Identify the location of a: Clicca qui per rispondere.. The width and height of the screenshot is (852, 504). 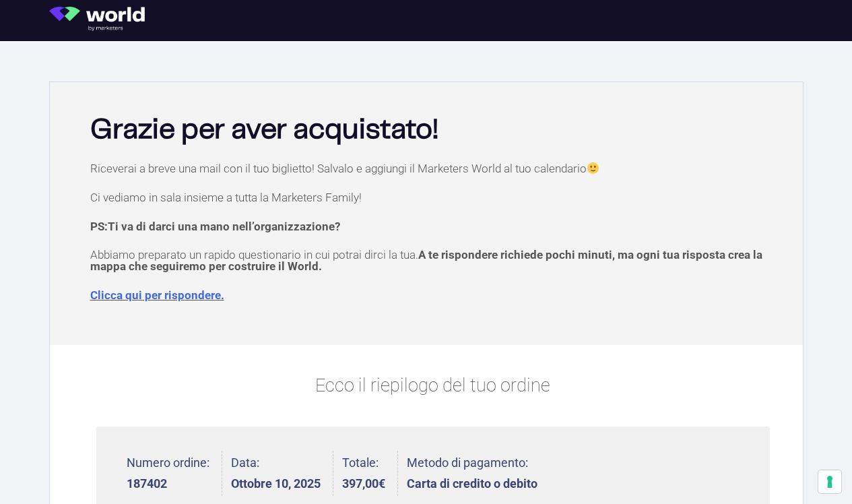
(157, 295).